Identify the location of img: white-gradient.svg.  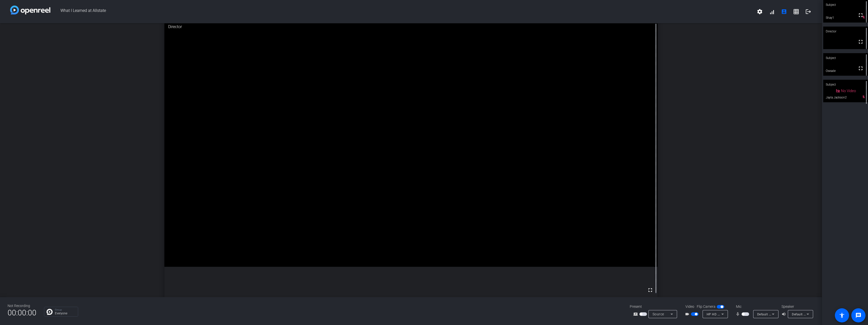
(30, 10).